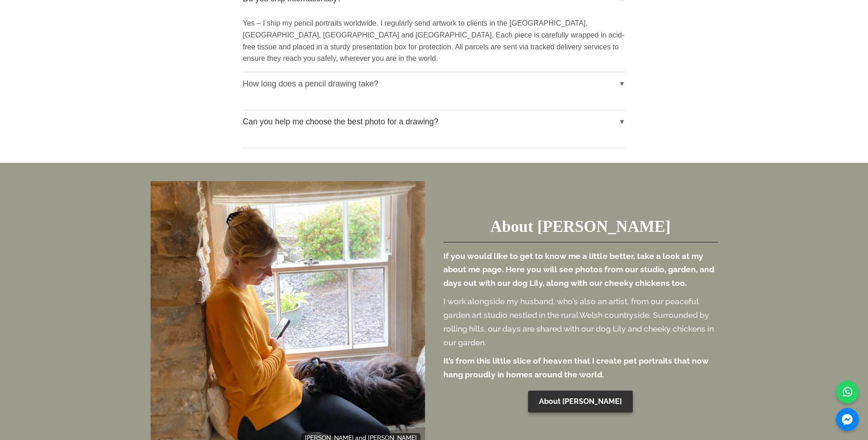 The height and width of the screenshot is (440, 868). I want to click on a: Messenger, so click(847, 419).